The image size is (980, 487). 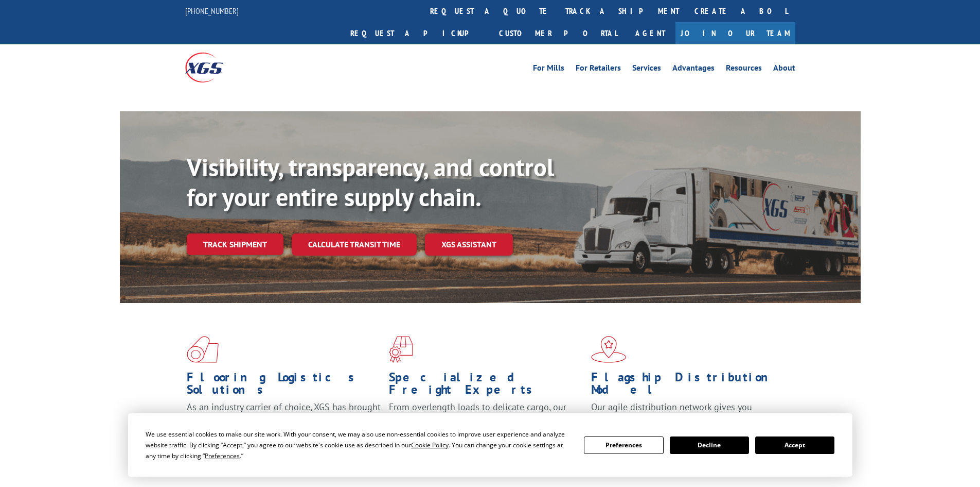 I want to click on button: Preferences, so click(x=624, y=445).